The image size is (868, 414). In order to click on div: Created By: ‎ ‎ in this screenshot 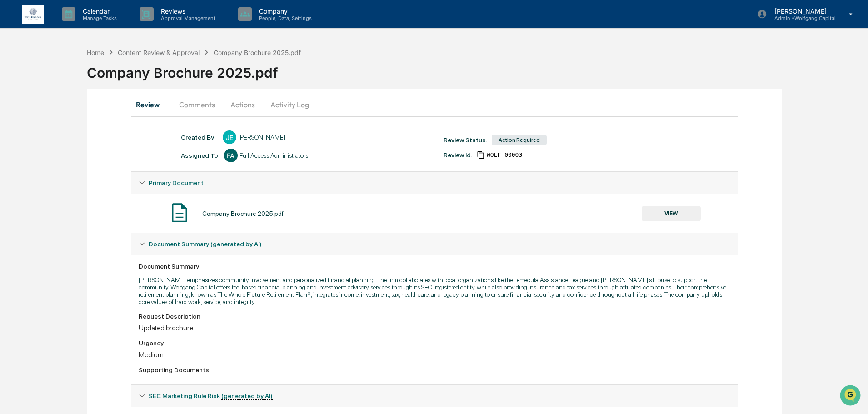, I will do `click(199, 137)`.